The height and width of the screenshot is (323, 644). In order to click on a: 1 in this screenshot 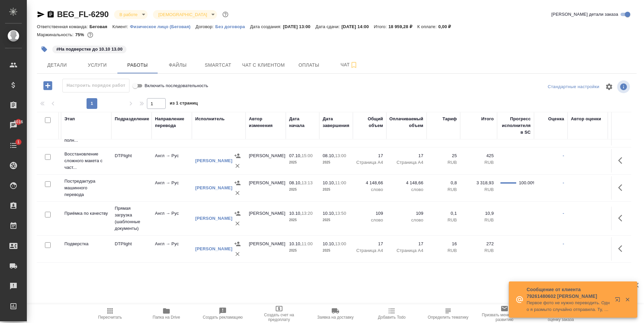, I will do `click(13, 146)`.